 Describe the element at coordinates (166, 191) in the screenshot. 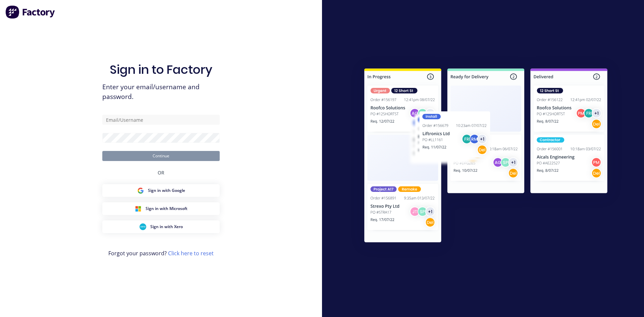

I see `span: Sign in with Google` at that location.